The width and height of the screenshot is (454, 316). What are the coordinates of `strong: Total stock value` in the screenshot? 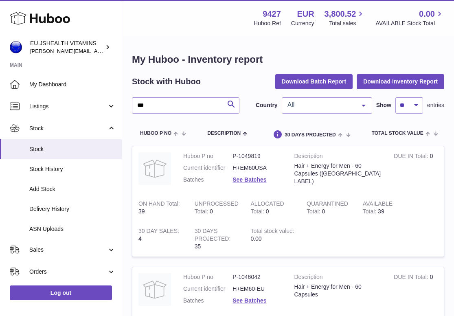 It's located at (272, 232).